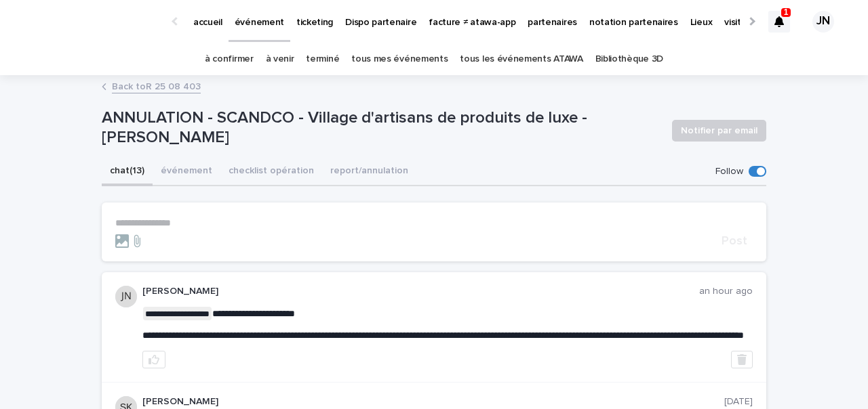  Describe the element at coordinates (742, 360) in the screenshot. I see `button: Delete post` at that location.